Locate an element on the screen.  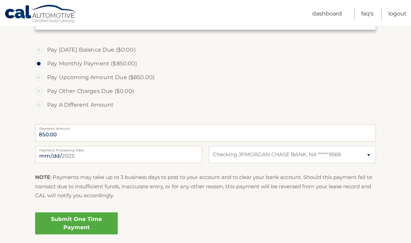
label: Pay Monthly Payment ($850.00) is located at coordinates (206, 64).